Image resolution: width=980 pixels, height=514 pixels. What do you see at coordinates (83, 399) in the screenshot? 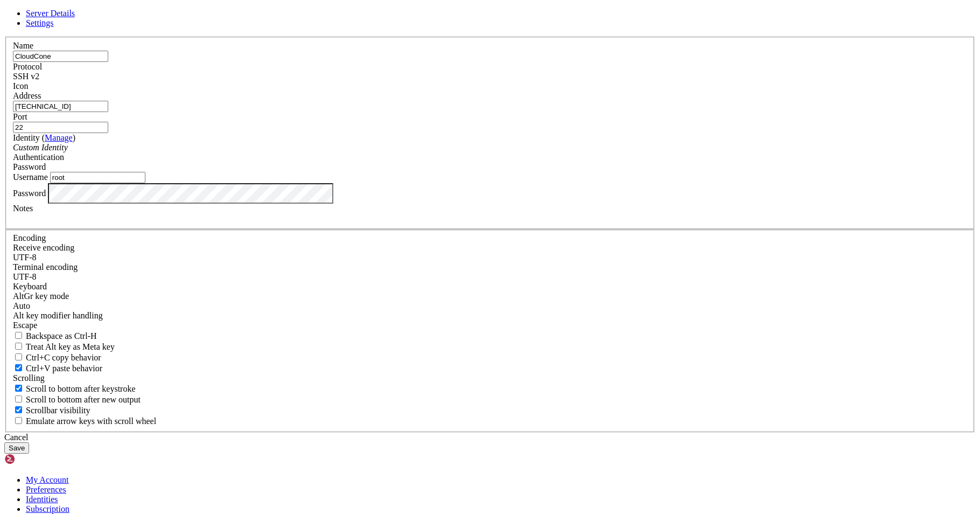
I see `span: Scroll to bottom after new output` at bounding box center [83, 399].